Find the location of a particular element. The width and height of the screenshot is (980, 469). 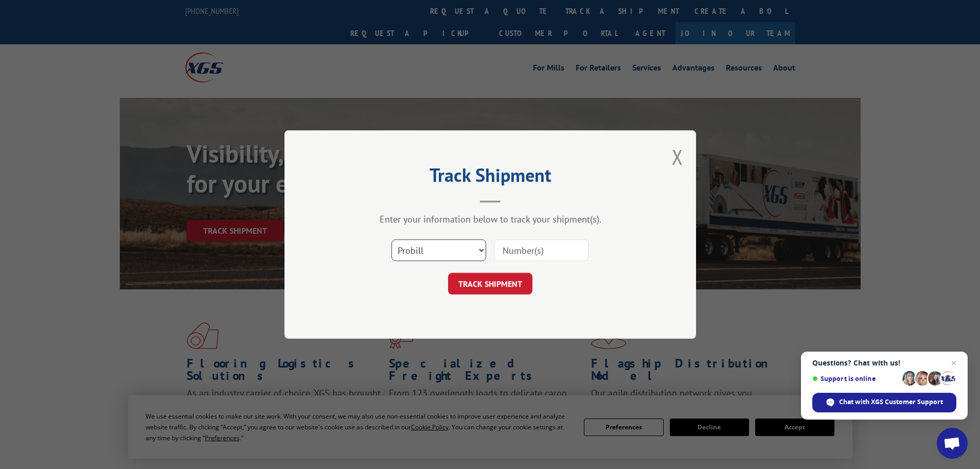

h2: Track Shipment is located at coordinates (490, 178).